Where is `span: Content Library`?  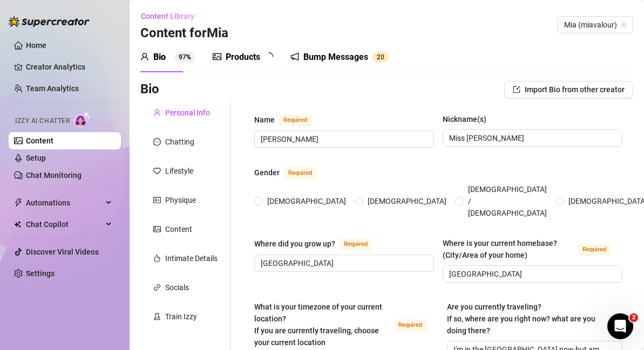 span: Content Library is located at coordinates (167, 16).